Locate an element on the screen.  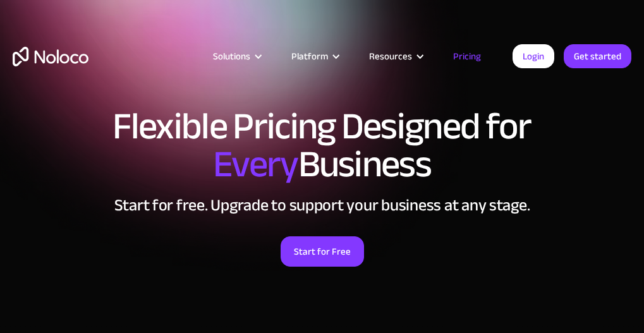
span: Every is located at coordinates (255, 165).